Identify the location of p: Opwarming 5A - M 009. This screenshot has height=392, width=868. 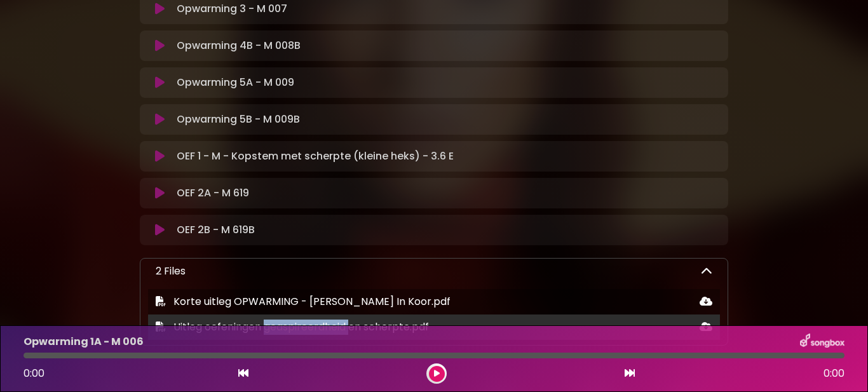
(235, 83).